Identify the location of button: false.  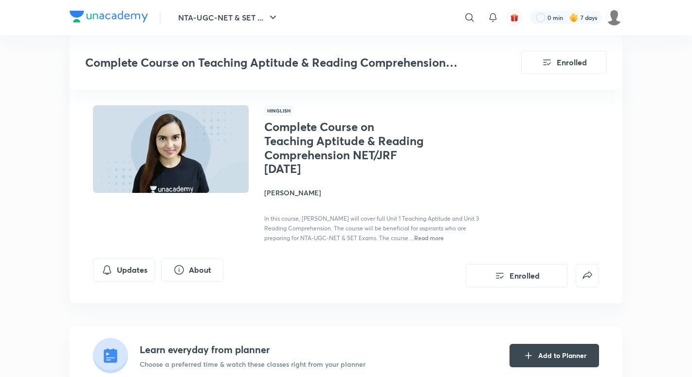
(587, 275).